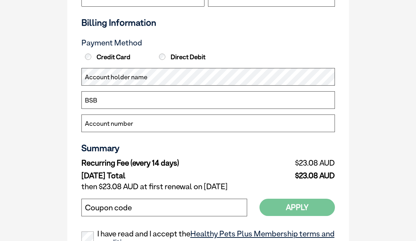  Describe the element at coordinates (171, 163) in the screenshot. I see `td: Recurring Fee (every 14 days)` at that location.